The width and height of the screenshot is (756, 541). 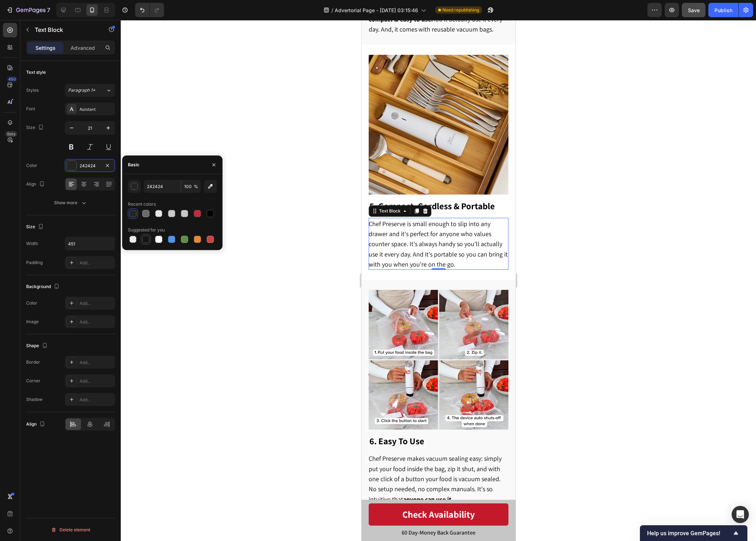 I want to click on div: Text Block, so click(x=28, y=191).